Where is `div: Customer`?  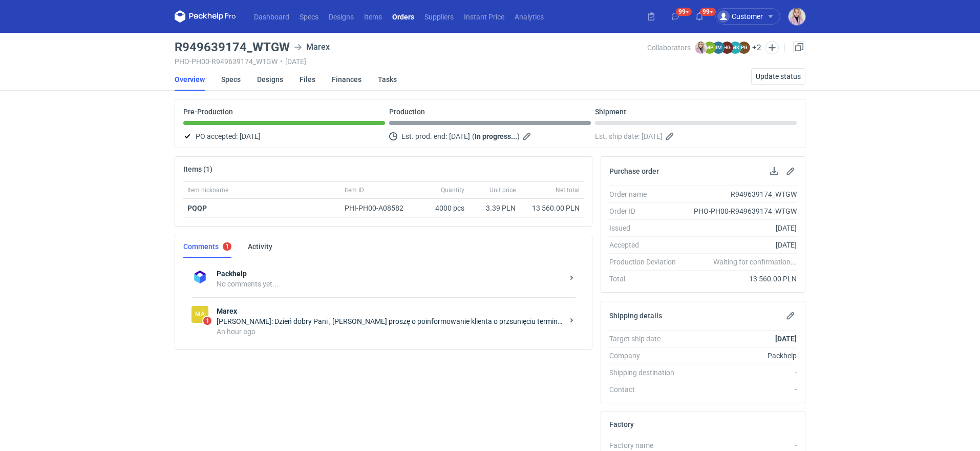 div: Customer is located at coordinates (740, 17).